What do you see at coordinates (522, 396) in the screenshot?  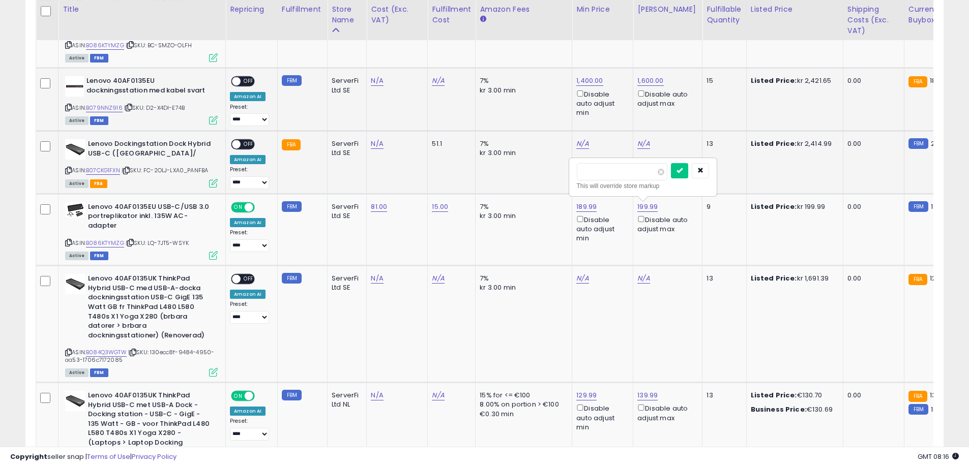 I see `div: 15% for <= €100` at bounding box center [522, 396].